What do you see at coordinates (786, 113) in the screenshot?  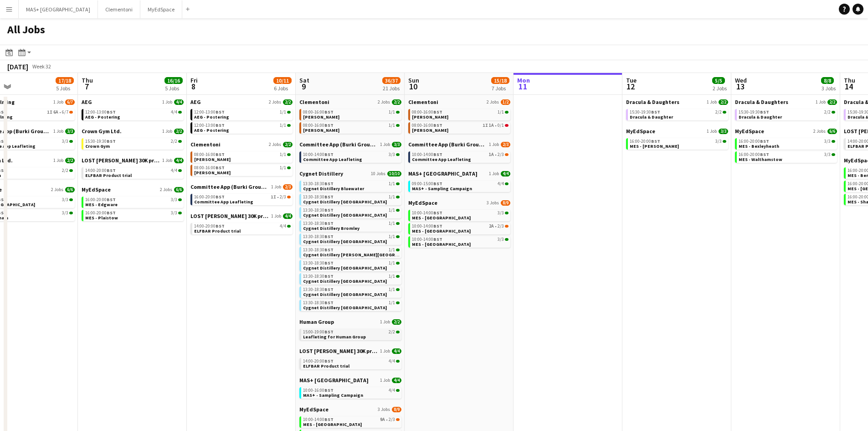 I see `div: Dracula & Daughters1 Job2/215:30-19:30BST2/2Dracula & Daughter` at bounding box center [786, 113].